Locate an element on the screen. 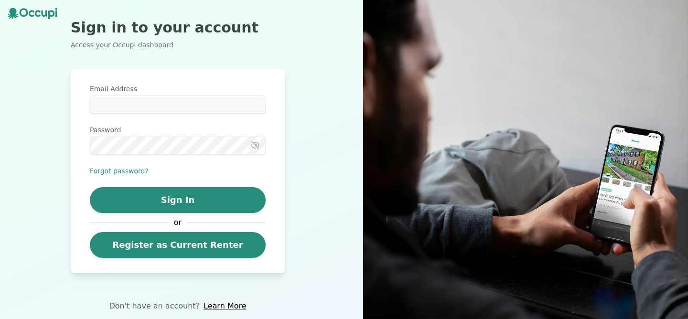 The width and height of the screenshot is (688, 319). h2: Sign in to your account is located at coordinates (178, 28).